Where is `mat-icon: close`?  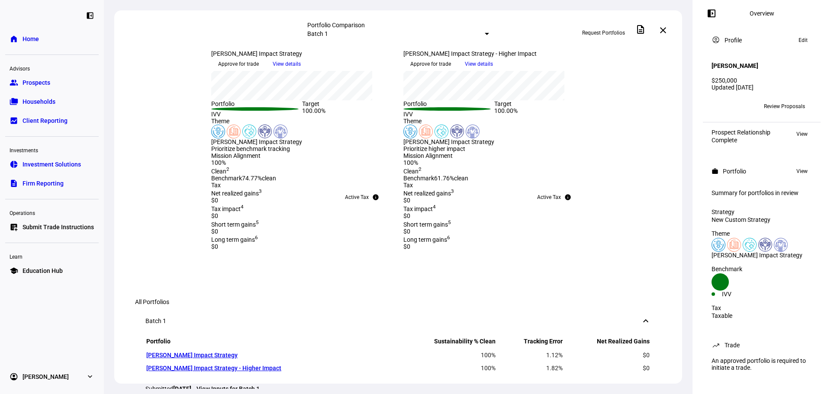 mat-icon: close is located at coordinates (663, 30).